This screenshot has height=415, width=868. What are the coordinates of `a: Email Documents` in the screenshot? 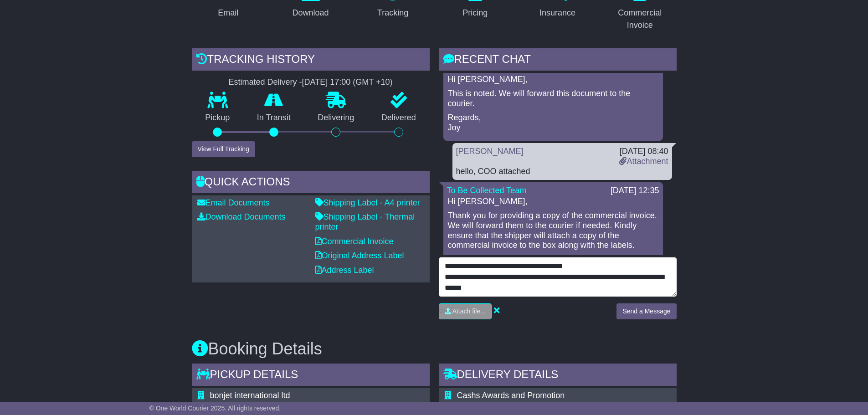 It's located at (233, 203).